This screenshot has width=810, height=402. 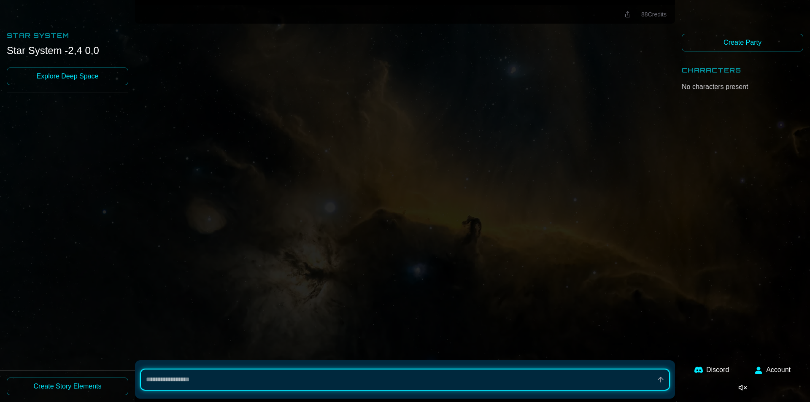 I want to click on h2: Star System, so click(x=68, y=35).